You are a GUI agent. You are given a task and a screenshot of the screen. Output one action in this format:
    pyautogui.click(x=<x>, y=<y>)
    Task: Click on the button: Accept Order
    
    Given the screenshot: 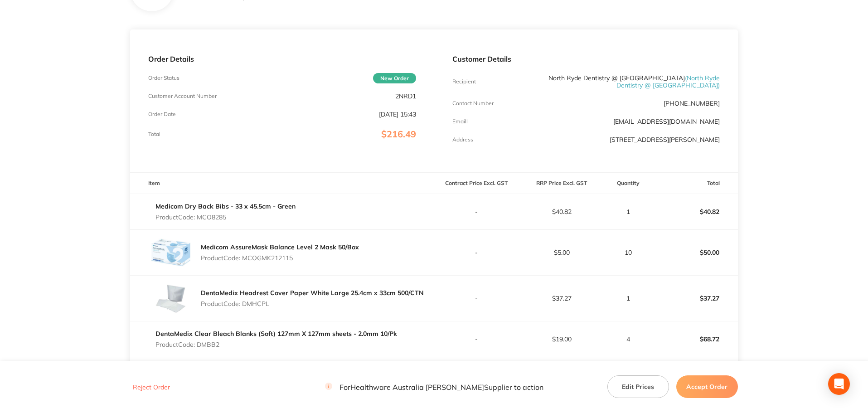 What is the action you would take?
    pyautogui.click(x=707, y=387)
    